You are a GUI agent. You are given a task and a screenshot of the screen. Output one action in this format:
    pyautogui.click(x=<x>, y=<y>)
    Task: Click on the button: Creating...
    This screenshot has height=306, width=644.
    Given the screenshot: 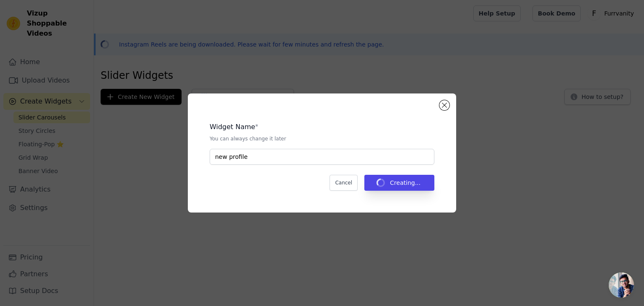 What is the action you would take?
    pyautogui.click(x=399, y=182)
    